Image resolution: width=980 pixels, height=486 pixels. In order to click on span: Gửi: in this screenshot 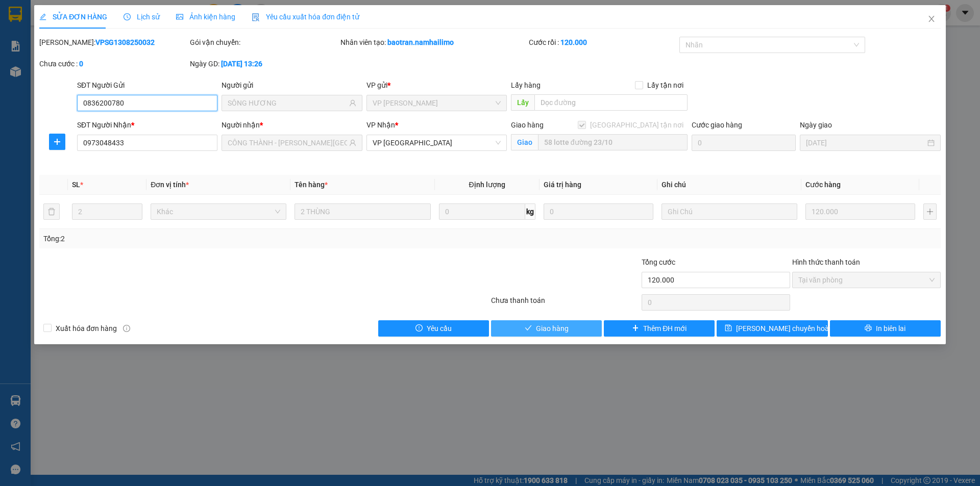, I will do `click(16, 15)`.